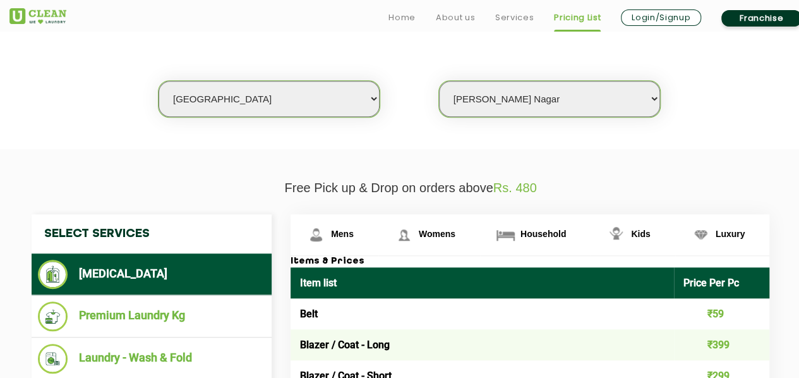 This screenshot has width=799, height=378. What do you see at coordinates (482, 282) in the screenshot?
I see `th: Item list` at bounding box center [482, 282].